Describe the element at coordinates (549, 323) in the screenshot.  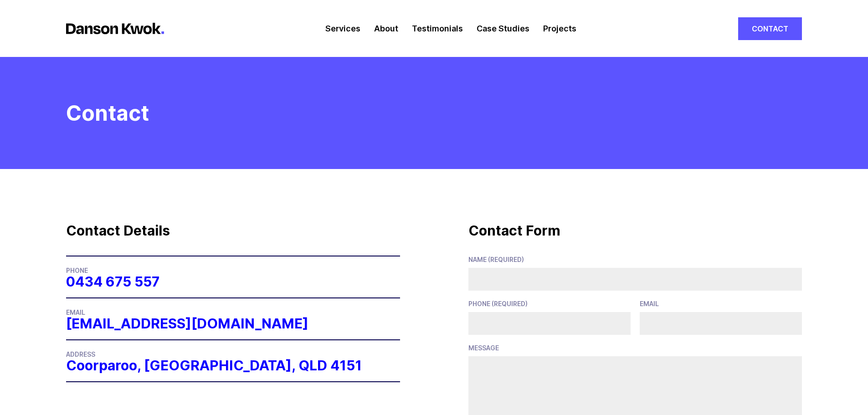
I see `input: Phone (required)` at that location.